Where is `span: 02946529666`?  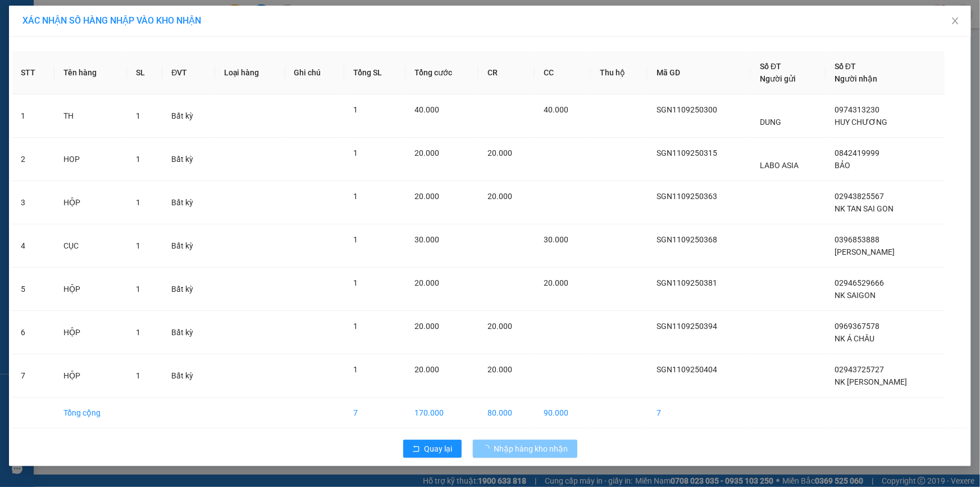
span: 02946529666 is located at coordinates (859, 283).